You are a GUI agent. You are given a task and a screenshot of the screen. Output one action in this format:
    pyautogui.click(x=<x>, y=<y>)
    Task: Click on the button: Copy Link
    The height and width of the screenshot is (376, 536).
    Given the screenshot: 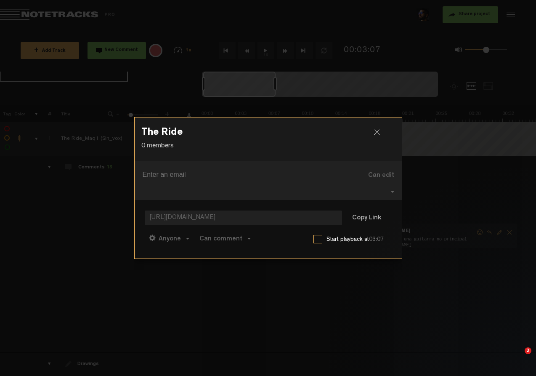 What is the action you would take?
    pyautogui.click(x=367, y=218)
    